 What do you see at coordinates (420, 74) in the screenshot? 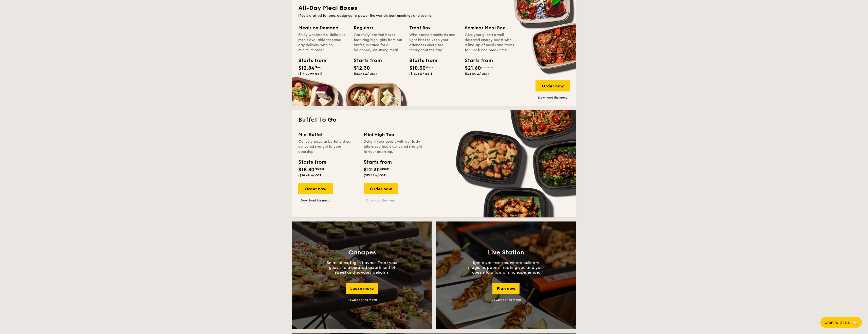
I see `span: ($11.23 w/ GST)` at bounding box center [420, 74].